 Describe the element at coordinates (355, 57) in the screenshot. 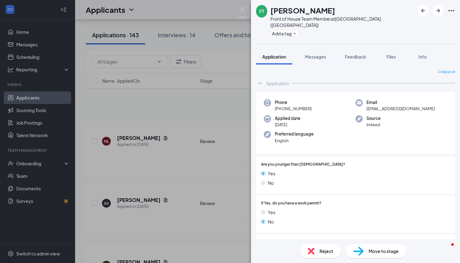

I see `span: Feedback` at that location.